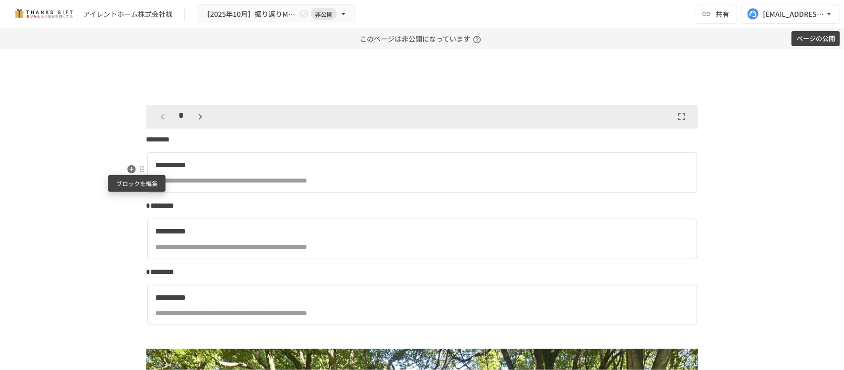  What do you see at coordinates (716, 14) in the screenshot?
I see `button: 共有` at bounding box center [716, 14].